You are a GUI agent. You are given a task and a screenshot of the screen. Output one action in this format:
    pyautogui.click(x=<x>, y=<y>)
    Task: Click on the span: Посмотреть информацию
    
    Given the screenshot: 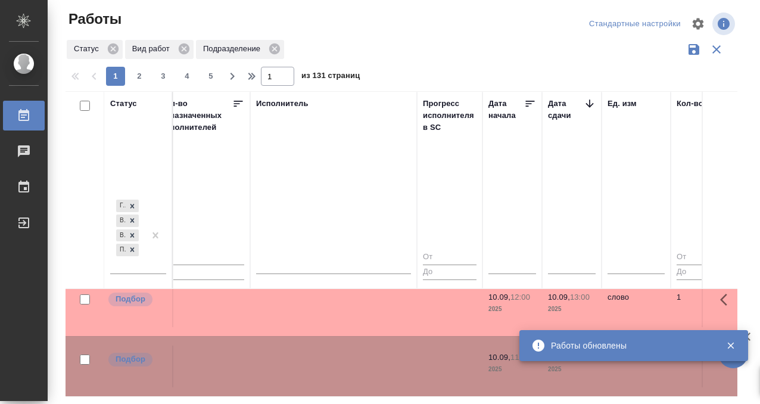 What is the action you would take?
    pyautogui.click(x=725, y=24)
    